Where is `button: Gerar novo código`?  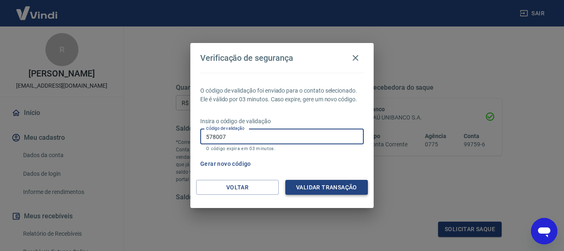
button: Gerar novo código is located at coordinates (226, 164).